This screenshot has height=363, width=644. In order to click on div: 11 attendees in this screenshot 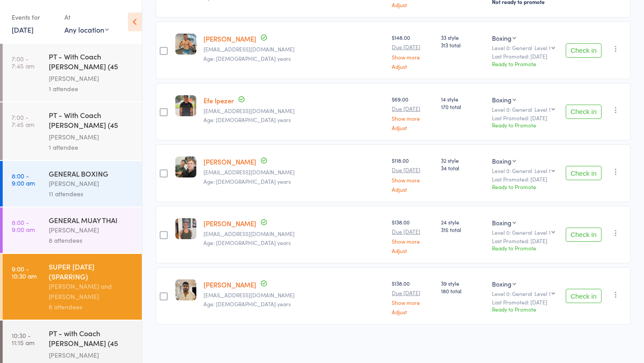, I will do `click(91, 193)`.